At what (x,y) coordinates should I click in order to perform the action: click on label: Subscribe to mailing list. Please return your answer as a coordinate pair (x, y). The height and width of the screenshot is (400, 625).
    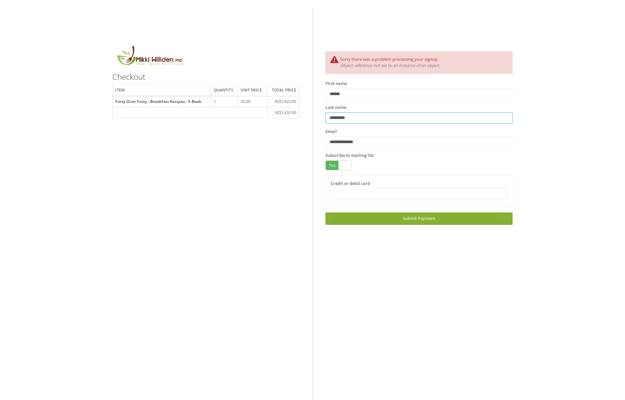
    Looking at the image, I should click on (350, 156).